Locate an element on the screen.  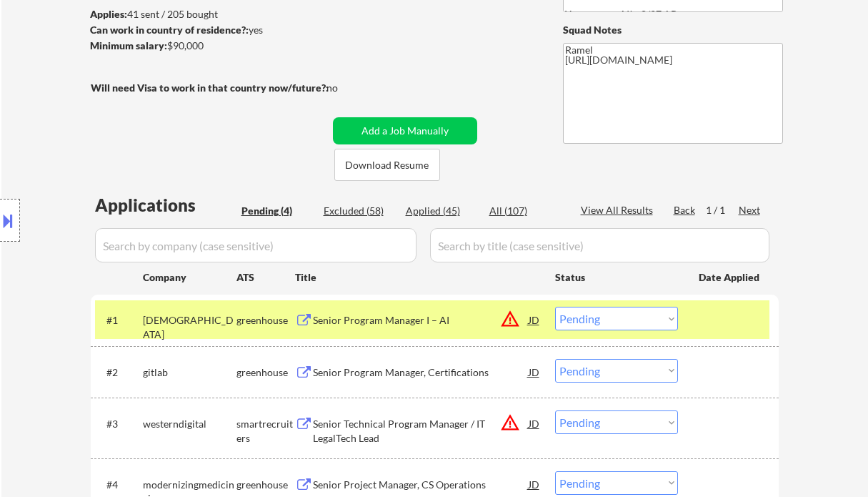
div: Squad Notes is located at coordinates (673, 30).